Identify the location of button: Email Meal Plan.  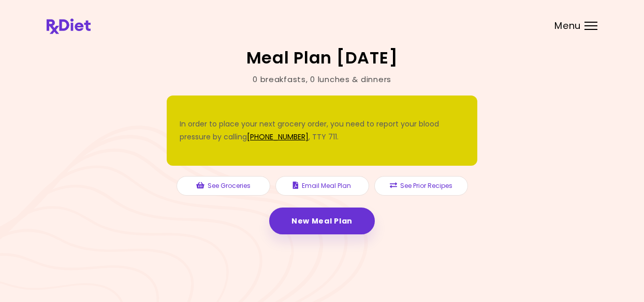
(322, 186).